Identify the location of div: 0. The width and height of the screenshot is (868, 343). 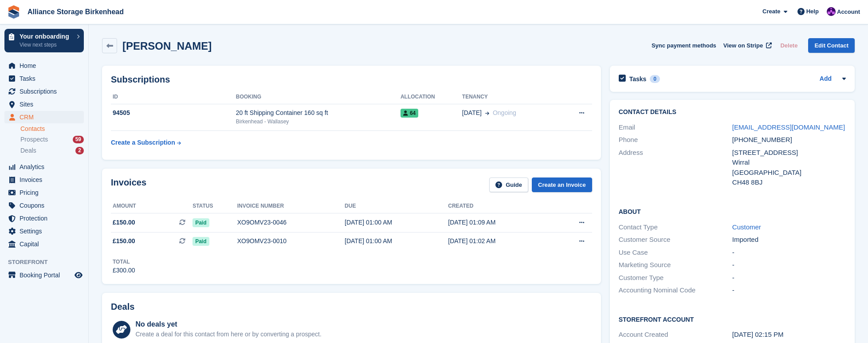
(655, 79).